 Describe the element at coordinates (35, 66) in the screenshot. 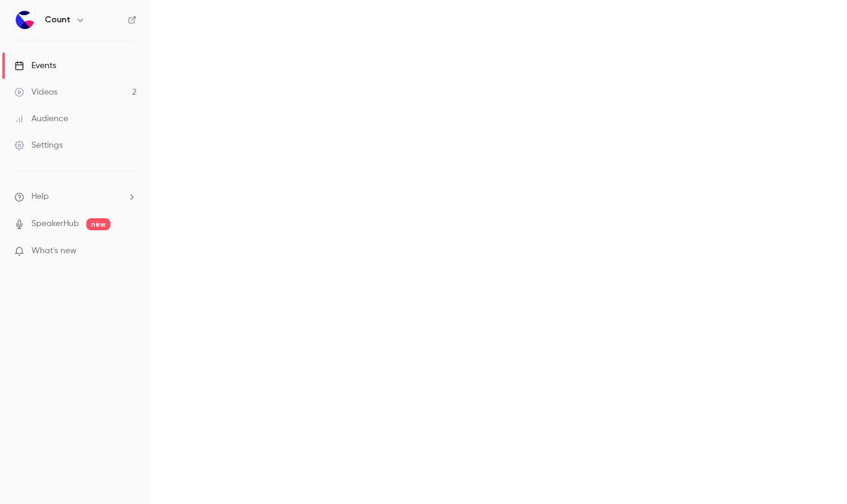

I see `div: Events` at that location.